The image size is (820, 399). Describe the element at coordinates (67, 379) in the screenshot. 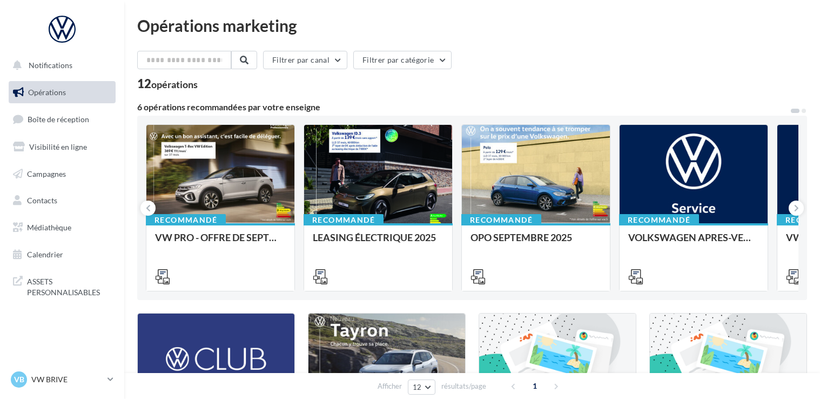

I see `p: VW BRIVE` at that location.